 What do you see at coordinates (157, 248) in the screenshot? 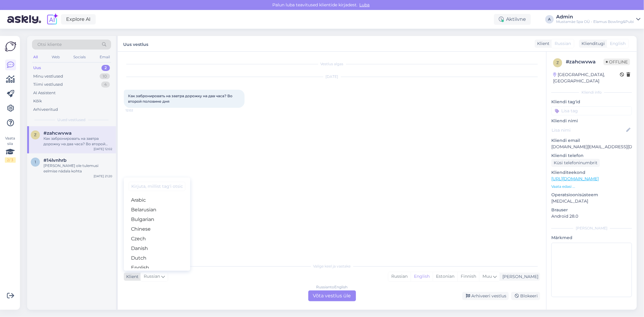
I see `a: Danish` at bounding box center [157, 248].